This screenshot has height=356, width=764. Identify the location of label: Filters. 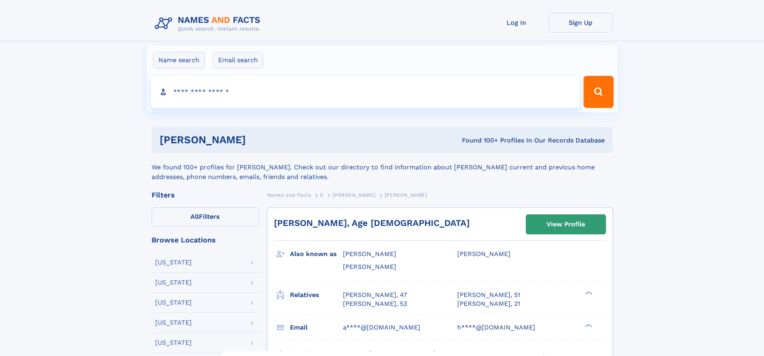
(205, 217).